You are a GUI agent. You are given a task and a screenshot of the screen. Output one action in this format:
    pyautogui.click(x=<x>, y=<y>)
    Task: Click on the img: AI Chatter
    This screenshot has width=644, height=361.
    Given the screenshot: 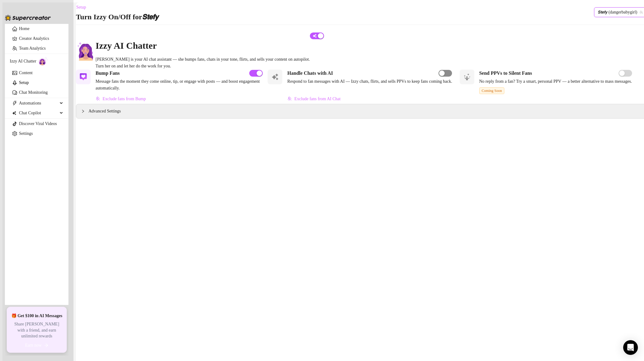 What is the action you would take?
    pyautogui.click(x=43, y=61)
    